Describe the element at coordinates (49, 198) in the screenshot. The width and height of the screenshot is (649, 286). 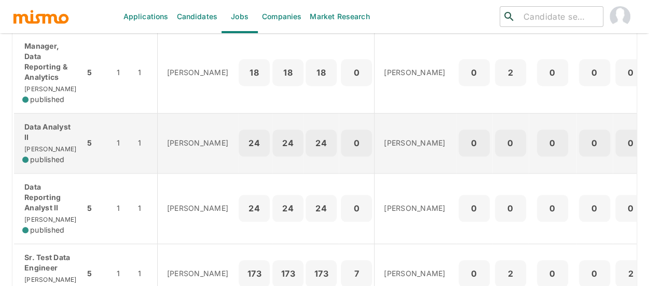
I see `p: Data Reporting Analyst II` at that location.